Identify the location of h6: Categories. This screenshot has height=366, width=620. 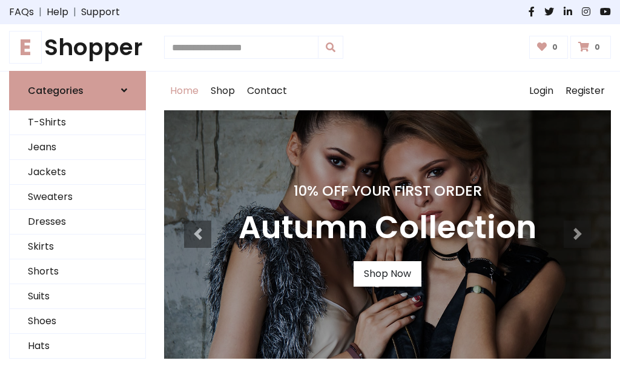
(56, 90).